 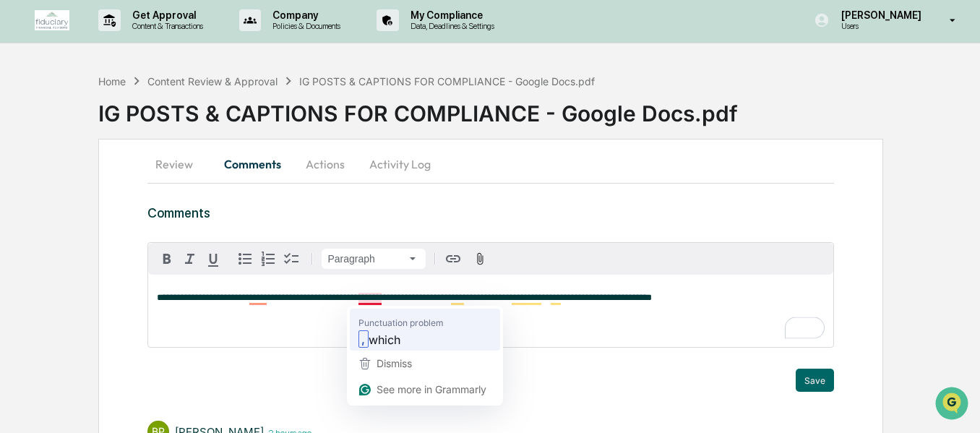 I want to click on a: 🗄️Attestations, so click(x=142, y=189).